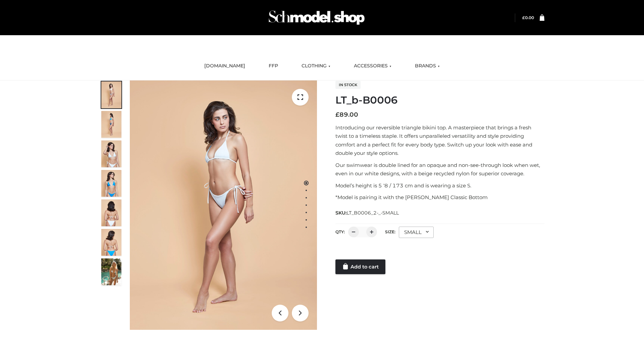 The image size is (644, 362). I want to click on bdi: 0.00, so click(528, 17).